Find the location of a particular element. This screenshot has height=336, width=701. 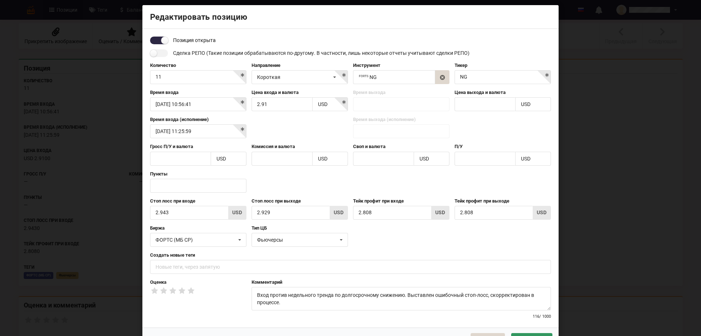

label: Время входа is located at coordinates (198, 92).